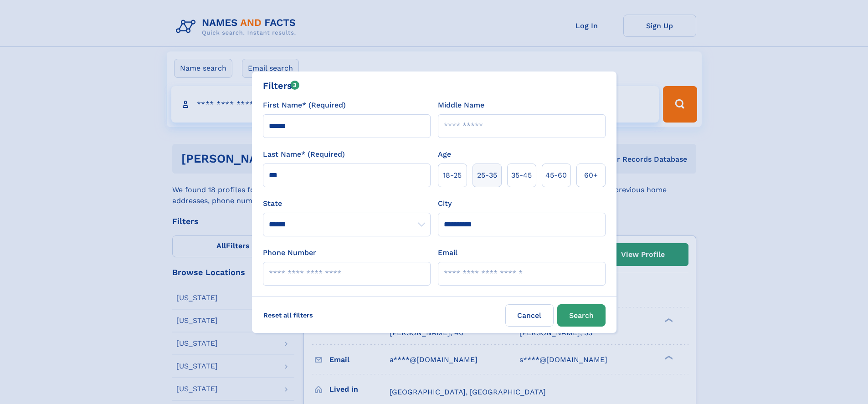  Describe the element at coordinates (288, 315) in the screenshot. I see `label: Reset all filters` at that location.